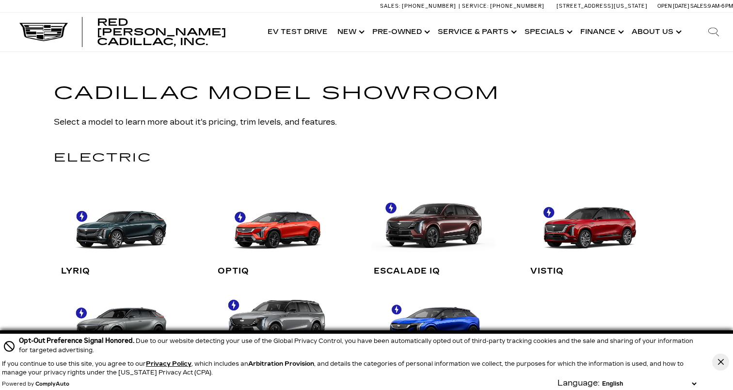  Describe the element at coordinates (720, 6) in the screenshot. I see `span: 9 AM-6 PM` at that location.